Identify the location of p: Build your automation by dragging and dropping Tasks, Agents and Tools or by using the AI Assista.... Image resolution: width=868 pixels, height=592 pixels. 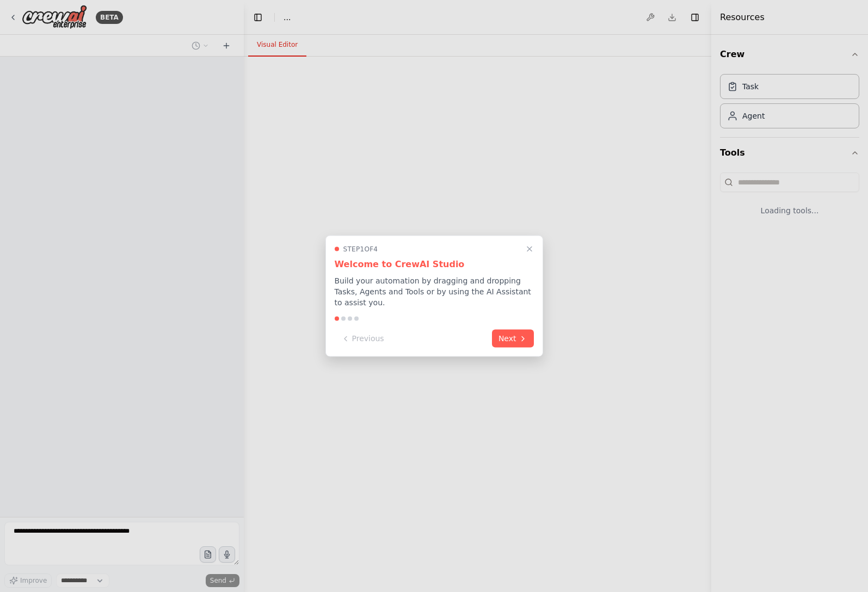
(434, 292).